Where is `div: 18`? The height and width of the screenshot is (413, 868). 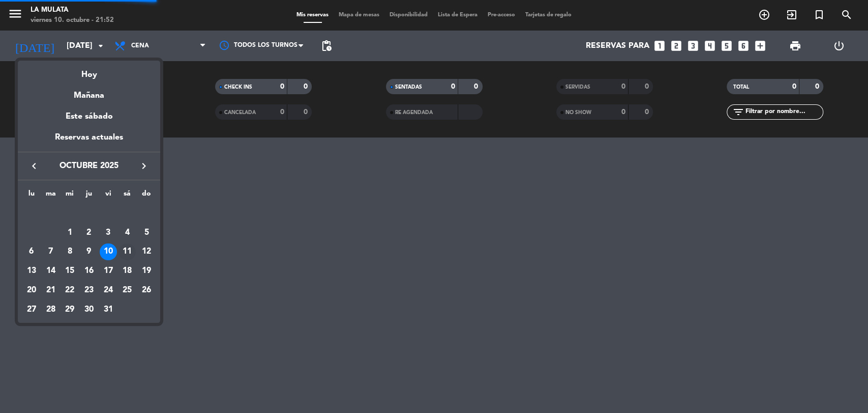 div: 18 is located at coordinates (127, 271).